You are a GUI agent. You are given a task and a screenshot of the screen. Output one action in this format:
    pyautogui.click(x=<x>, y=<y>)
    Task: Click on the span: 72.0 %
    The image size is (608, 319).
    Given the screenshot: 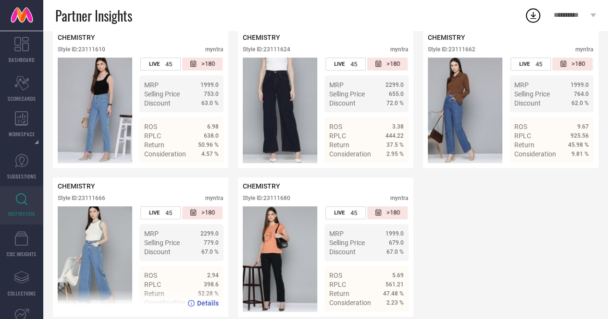 What is the action you would take?
    pyautogui.click(x=395, y=103)
    